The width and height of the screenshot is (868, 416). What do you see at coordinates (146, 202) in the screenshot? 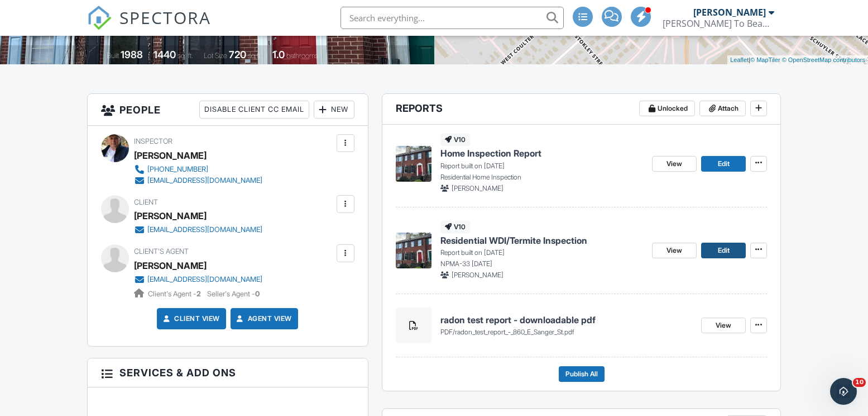
I see `span: Client` at bounding box center [146, 202].